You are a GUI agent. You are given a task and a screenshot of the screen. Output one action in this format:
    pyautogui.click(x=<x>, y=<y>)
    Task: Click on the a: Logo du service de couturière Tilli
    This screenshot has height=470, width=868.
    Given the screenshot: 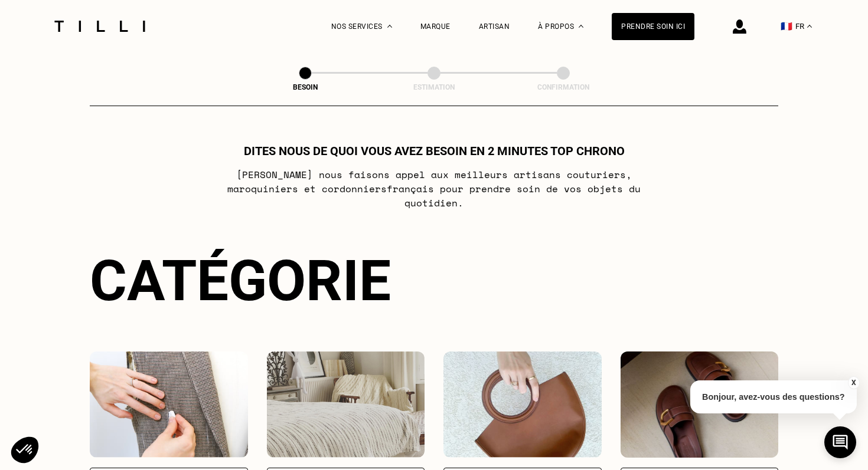 What is the action you would take?
    pyautogui.click(x=100, y=26)
    